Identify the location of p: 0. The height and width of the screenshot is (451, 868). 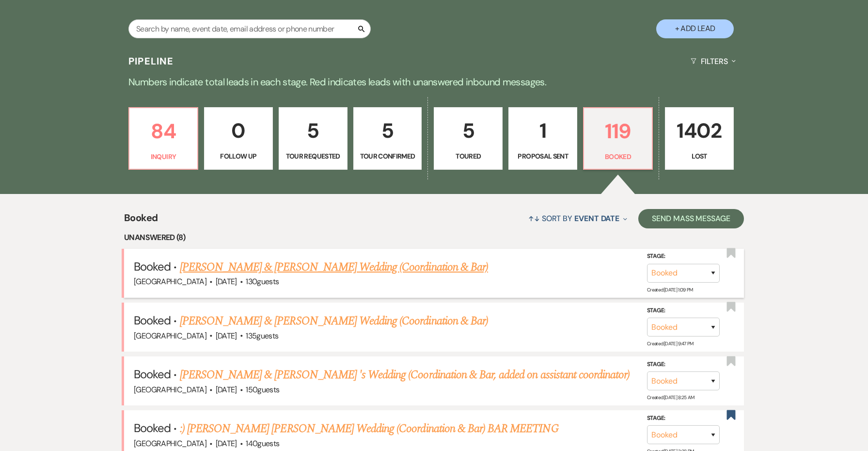
(239, 130).